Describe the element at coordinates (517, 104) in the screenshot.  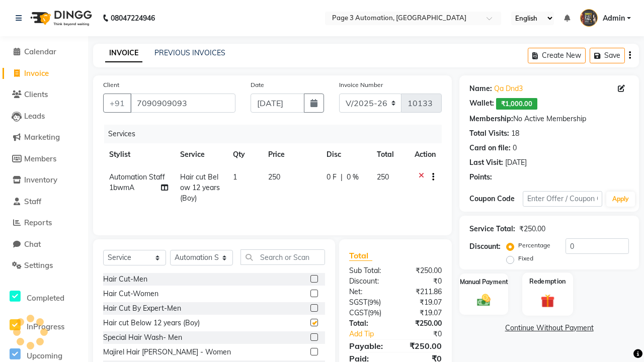
I see `span: ₹1,000.00` at that location.